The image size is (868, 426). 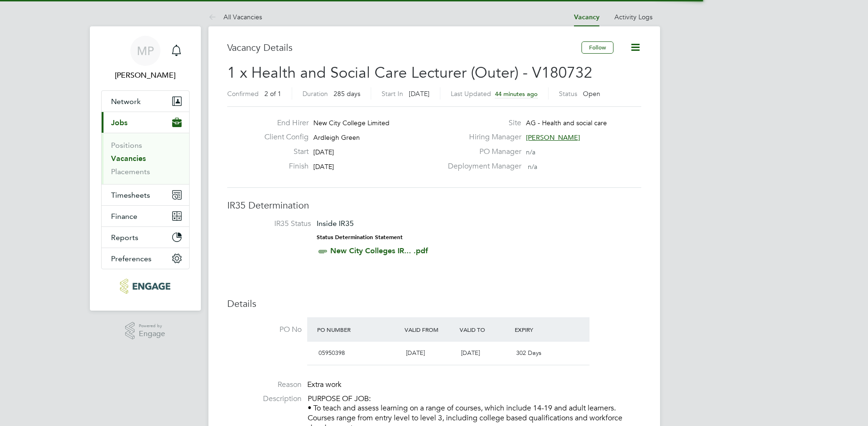 I want to click on span: New City College Limited, so click(x=351, y=123).